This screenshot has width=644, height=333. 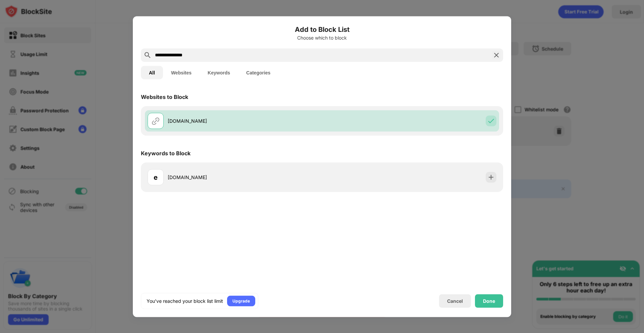 I want to click on img: search-close, so click(x=497, y=55).